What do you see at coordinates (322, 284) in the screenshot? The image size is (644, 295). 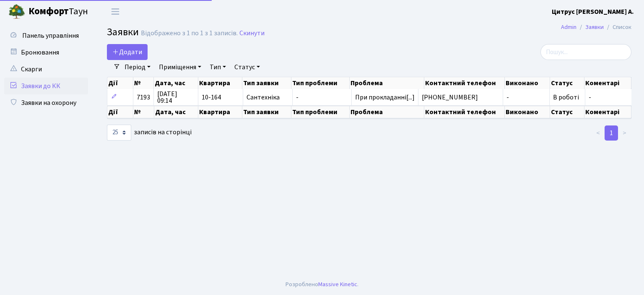 I see `div: Розроблено .` at bounding box center [322, 284].